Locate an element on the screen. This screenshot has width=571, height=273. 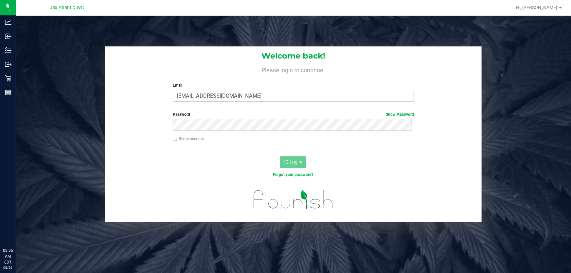
inline-svg: Reports is located at coordinates (8, 93).